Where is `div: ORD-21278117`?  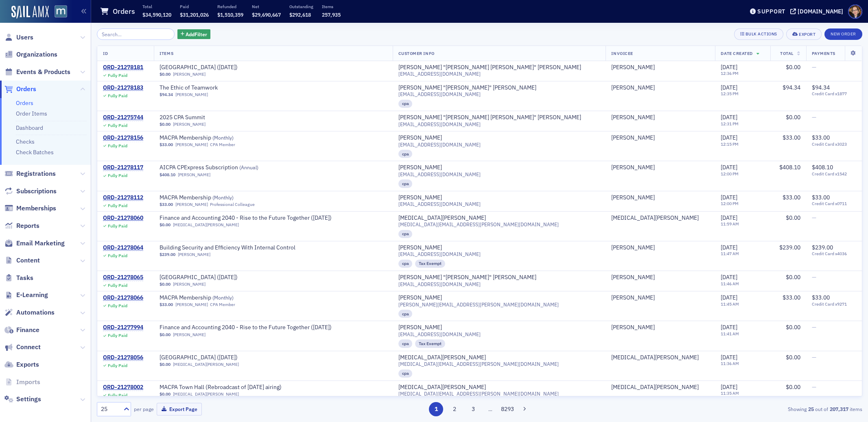
div: ORD-21278117 is located at coordinates (123, 167).